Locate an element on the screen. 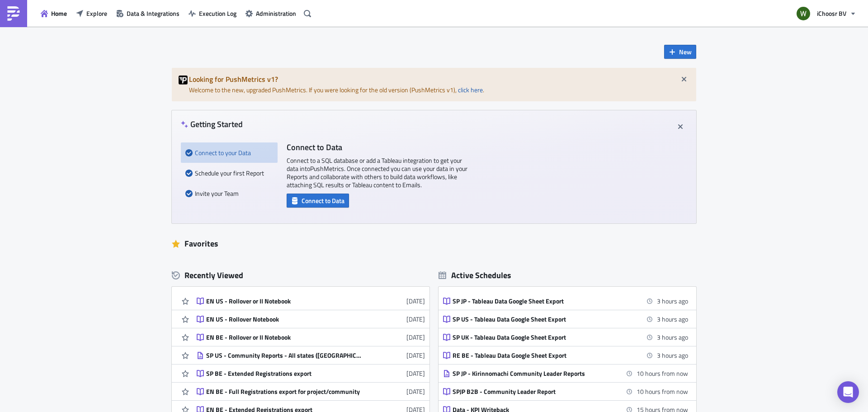 The image size is (868, 412). h4: Getting Started is located at coordinates (212, 124).